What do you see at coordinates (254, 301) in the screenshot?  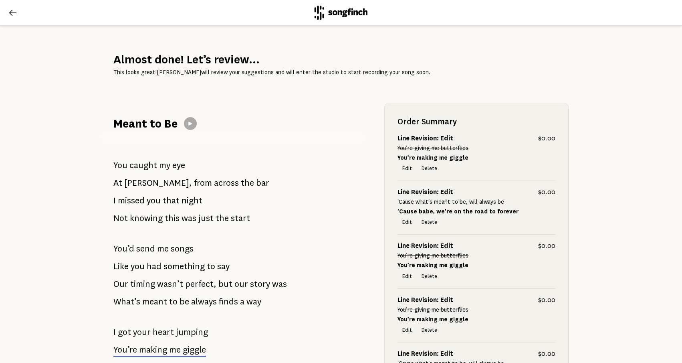 I see `span: way` at bounding box center [254, 301].